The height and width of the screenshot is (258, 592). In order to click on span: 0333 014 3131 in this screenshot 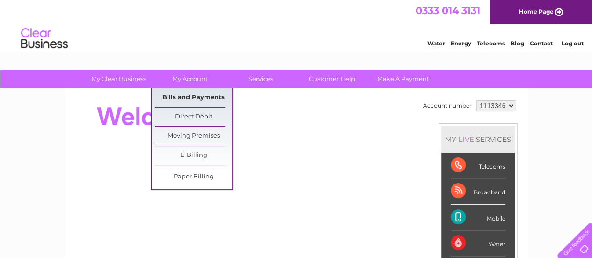, I will do `click(448, 10)`.